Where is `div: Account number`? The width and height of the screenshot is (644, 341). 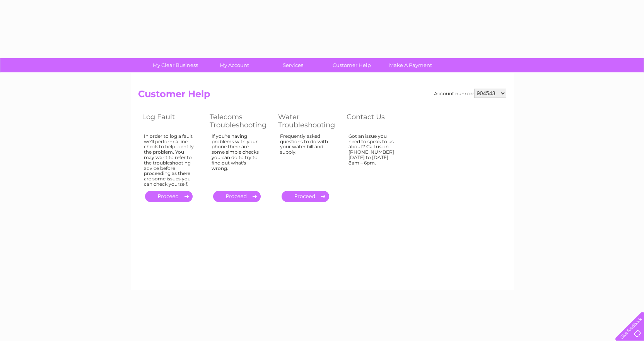
div: Account number is located at coordinates (470, 93).